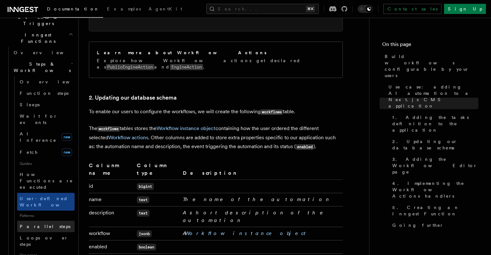  Describe the element at coordinates (40, 20) in the screenshot. I see `button: Events & Triggers` at that location.